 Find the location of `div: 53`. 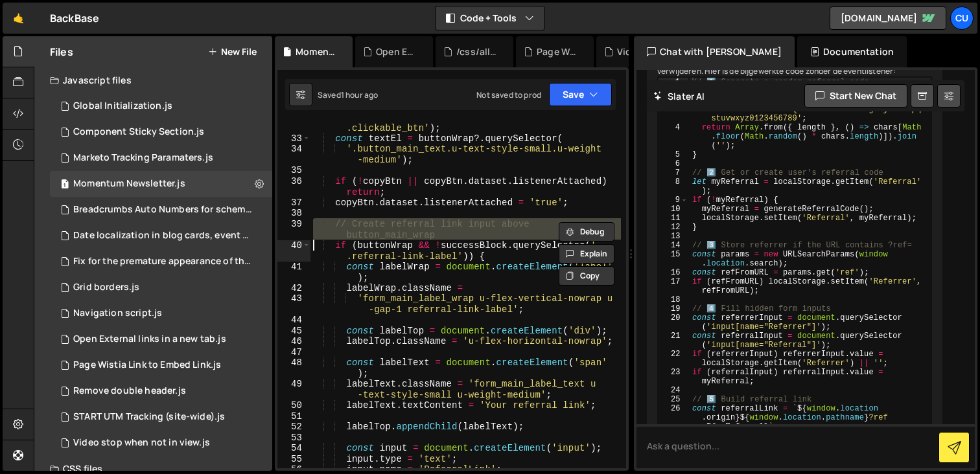

div: 53 is located at coordinates (293, 438).